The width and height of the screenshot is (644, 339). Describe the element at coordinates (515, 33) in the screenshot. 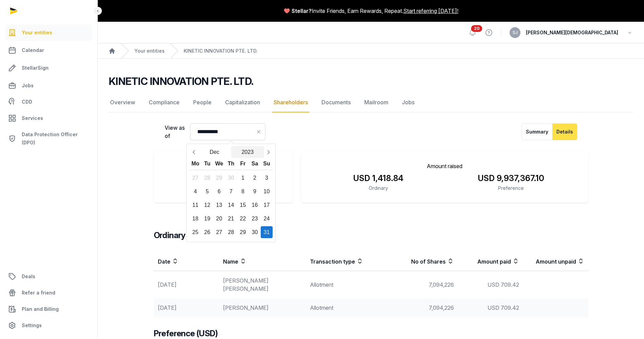

I see `span: SJ` at that location.